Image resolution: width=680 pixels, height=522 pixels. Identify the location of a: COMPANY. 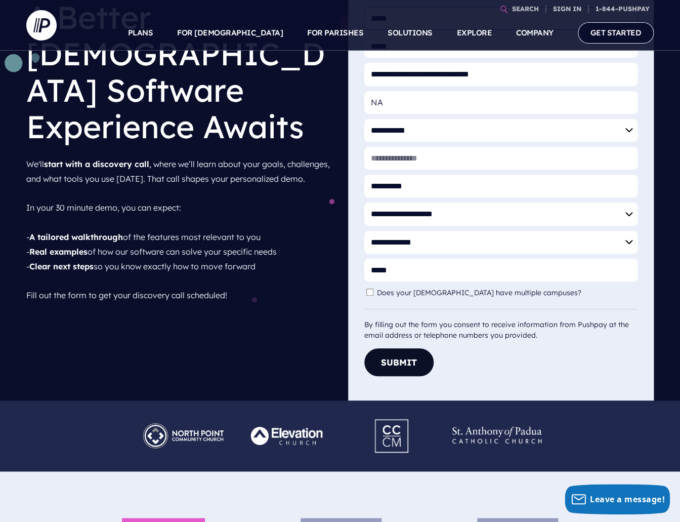
(535, 33).